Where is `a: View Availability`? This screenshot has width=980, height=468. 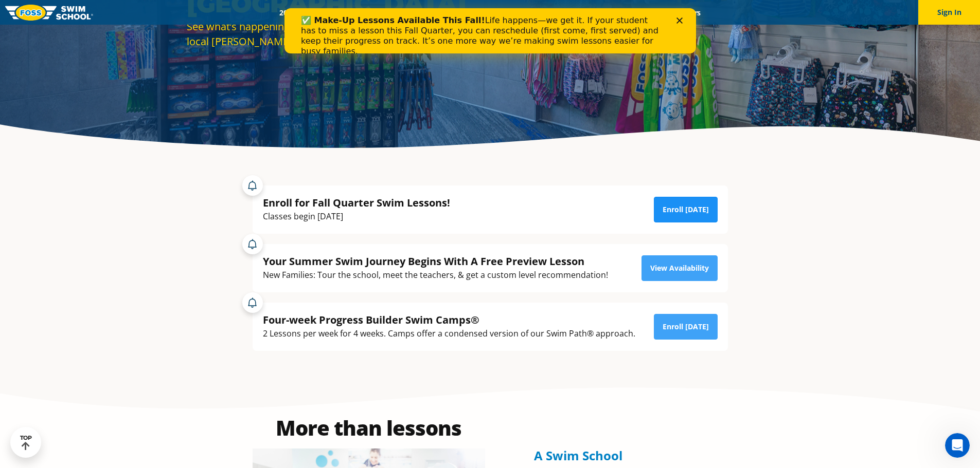 a: View Availability is located at coordinates (680, 268).